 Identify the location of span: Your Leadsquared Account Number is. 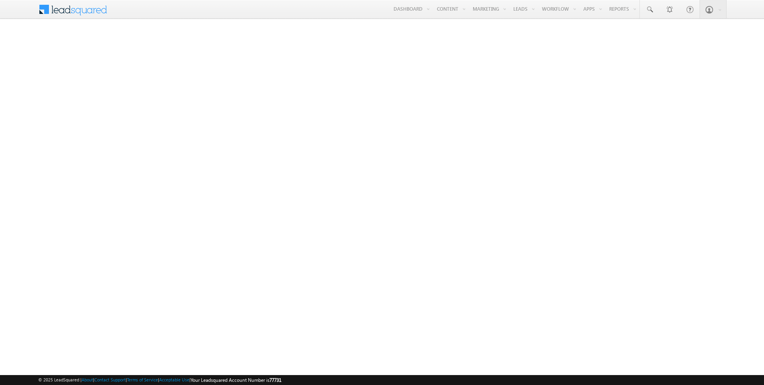
(236, 380).